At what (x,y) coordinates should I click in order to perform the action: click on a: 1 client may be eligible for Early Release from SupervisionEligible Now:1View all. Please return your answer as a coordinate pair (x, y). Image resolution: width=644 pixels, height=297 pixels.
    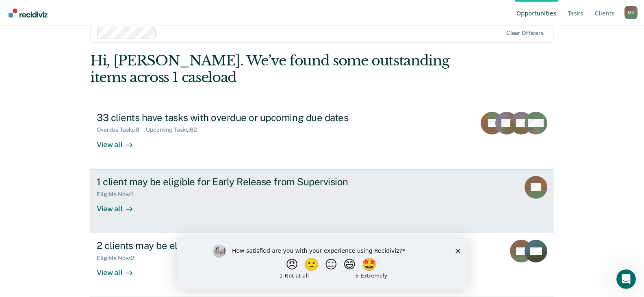
    Looking at the image, I should click on (322, 201).